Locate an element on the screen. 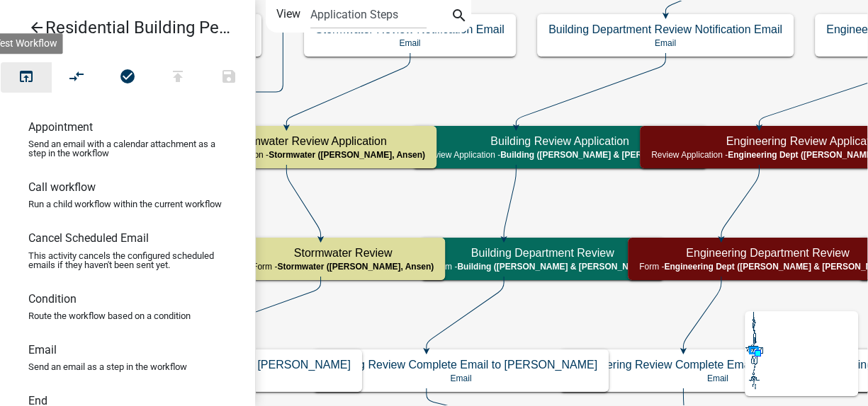 The image size is (868, 406). h6: Condition is located at coordinates (52, 299).